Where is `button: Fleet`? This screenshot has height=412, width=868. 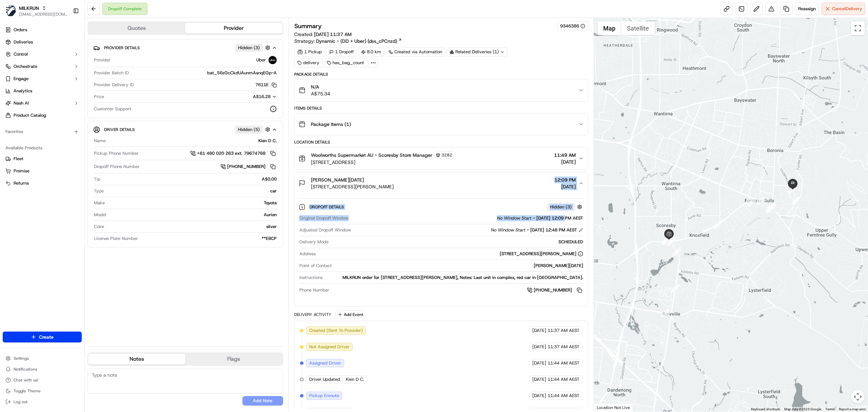
button: Fleet is located at coordinates (42, 159).